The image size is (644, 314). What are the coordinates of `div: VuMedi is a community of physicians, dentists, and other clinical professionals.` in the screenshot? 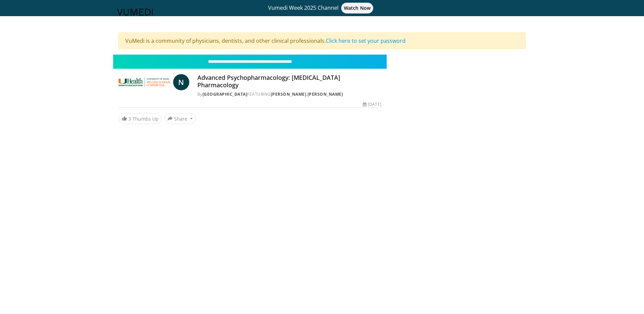 It's located at (322, 41).